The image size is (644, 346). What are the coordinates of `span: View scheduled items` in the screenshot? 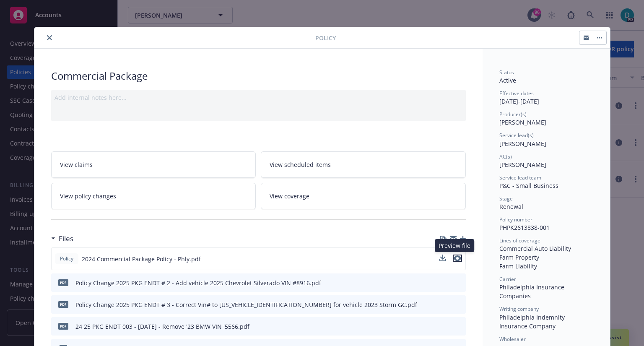 It's located at (300, 165).